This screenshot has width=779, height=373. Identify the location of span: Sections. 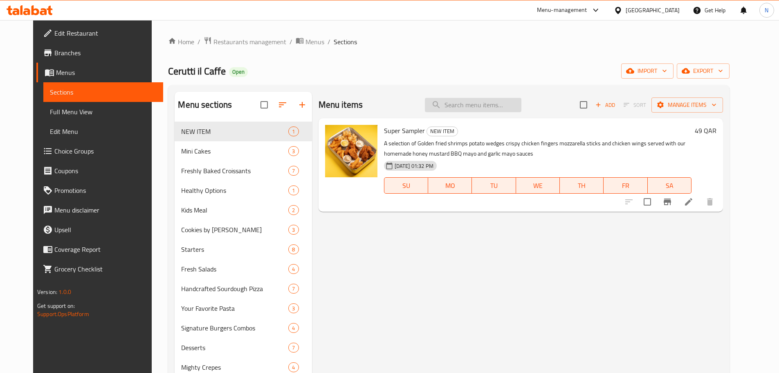
(103, 92).